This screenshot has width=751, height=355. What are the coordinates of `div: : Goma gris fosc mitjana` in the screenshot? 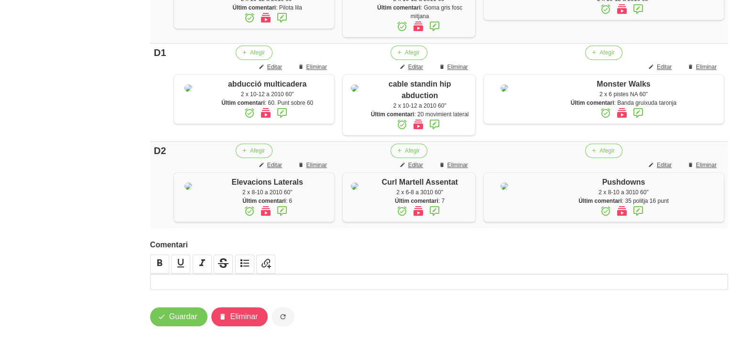 It's located at (419, 12).